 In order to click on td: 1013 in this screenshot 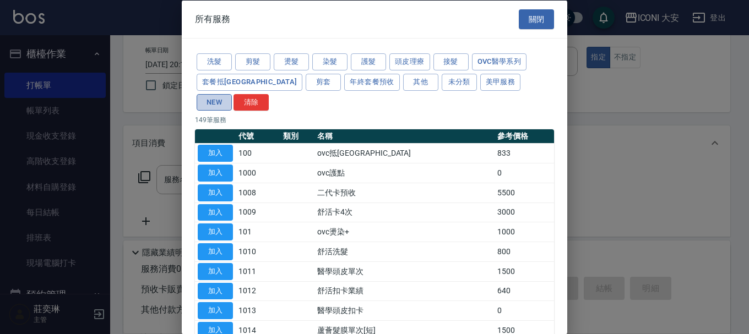, I will do `click(258, 311)`.